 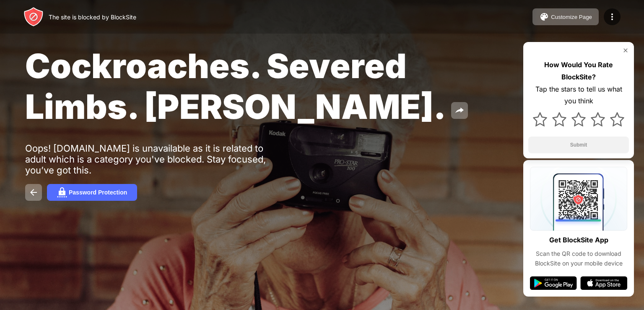 I want to click on button: Submit, so click(x=579, y=145).